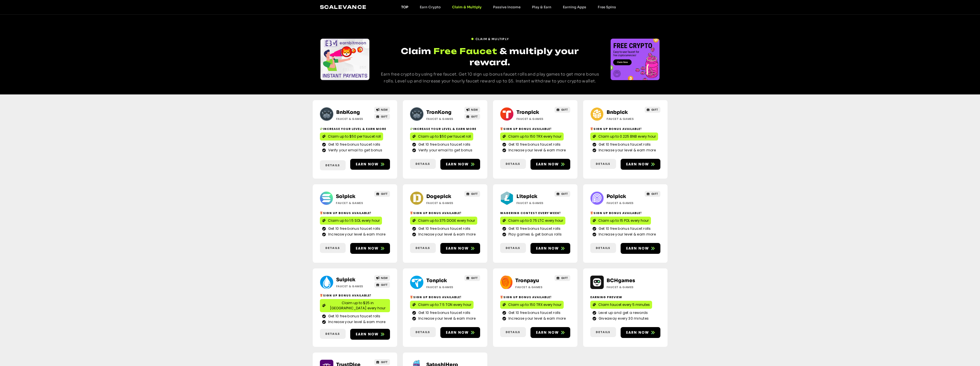 This screenshot has height=366, width=980. I want to click on h2: Increase your level & earn more, so click(355, 129).